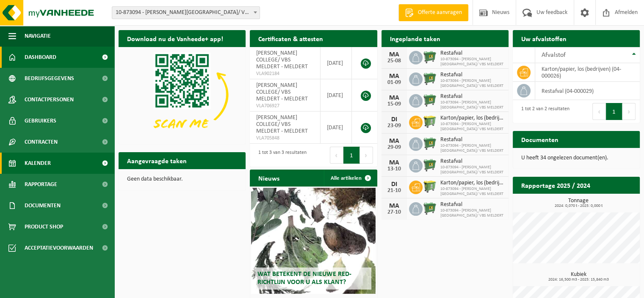 This screenshot has height=298, width=644. Describe the element at coordinates (38, 36) in the screenshot. I see `span: Navigatie` at that location.